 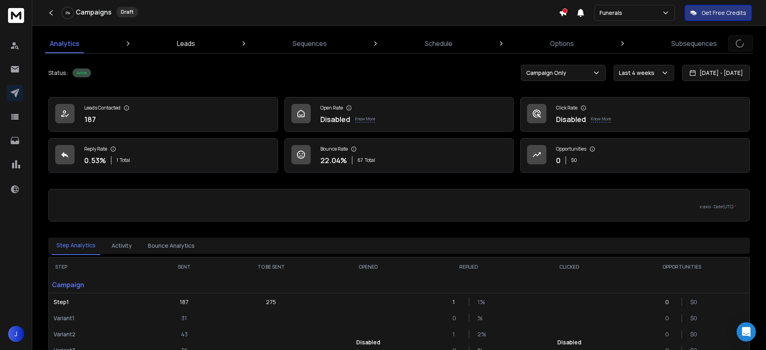 I want to click on span: J, so click(x=16, y=334).